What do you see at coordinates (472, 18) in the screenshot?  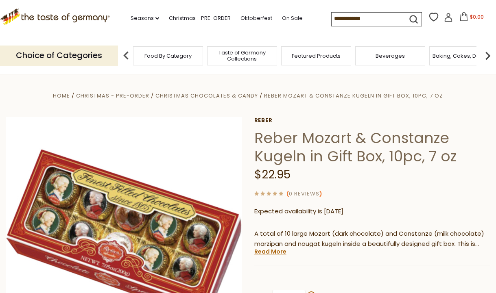 I see `button: $0.00` at bounding box center [472, 18].